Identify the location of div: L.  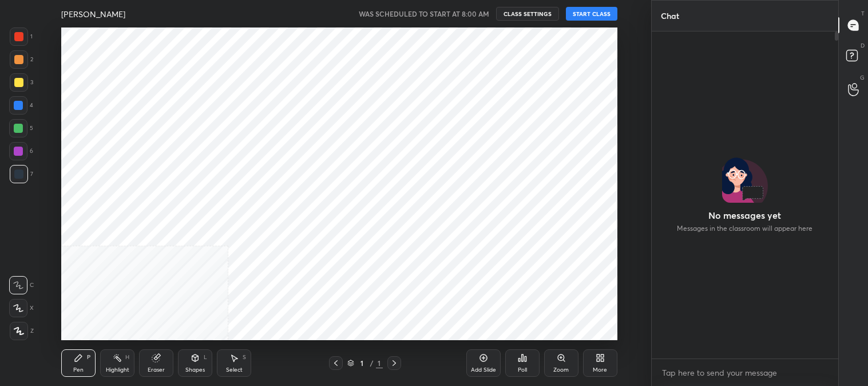
(205, 358).